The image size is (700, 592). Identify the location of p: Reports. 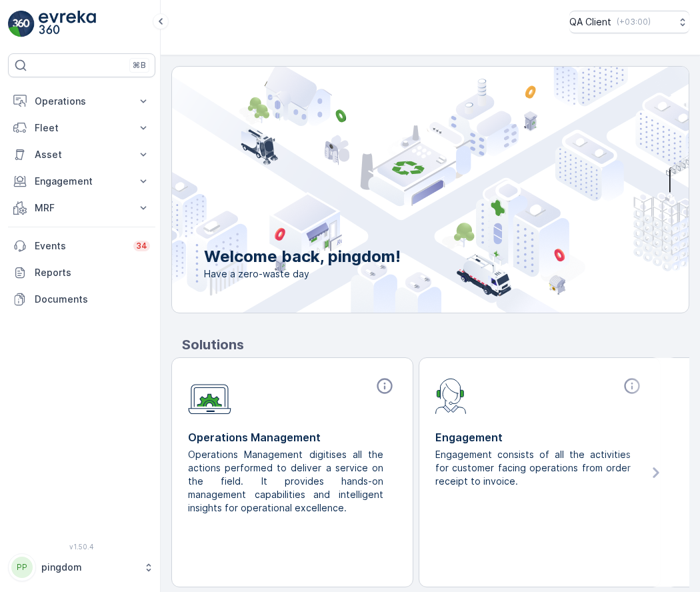
(92, 273).